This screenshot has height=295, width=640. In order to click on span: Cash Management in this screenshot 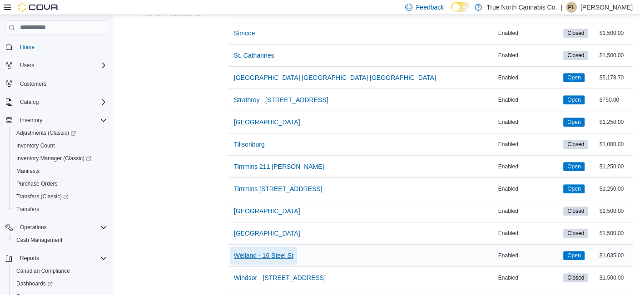, I will do `click(60, 240)`.